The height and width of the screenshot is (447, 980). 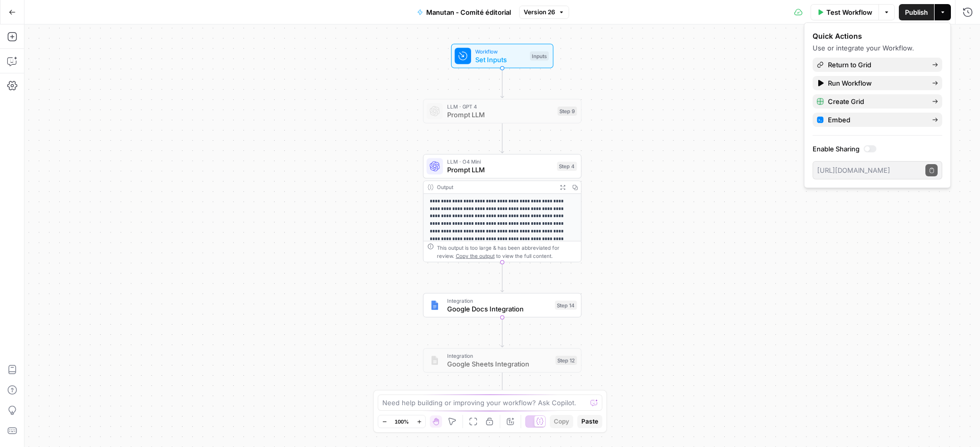 I want to click on span: Manutan - Comité éditorial, so click(x=468, y=12).